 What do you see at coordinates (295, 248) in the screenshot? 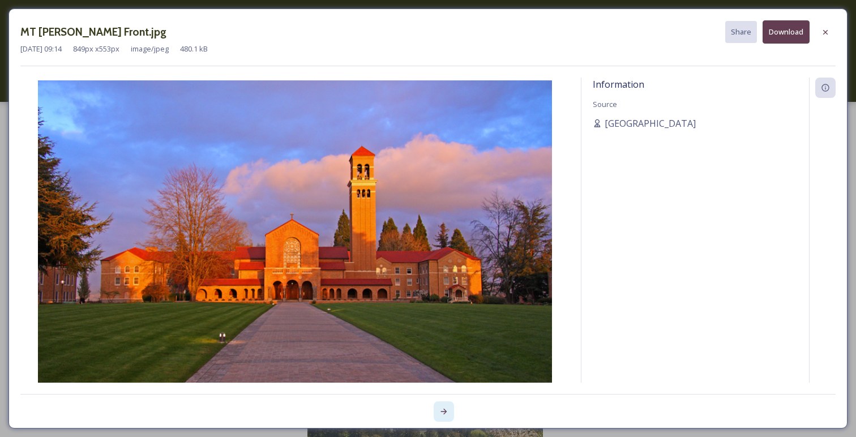
I see `img: MT%20Angel%20Abbey%20Front.jpg` at bounding box center [295, 248].